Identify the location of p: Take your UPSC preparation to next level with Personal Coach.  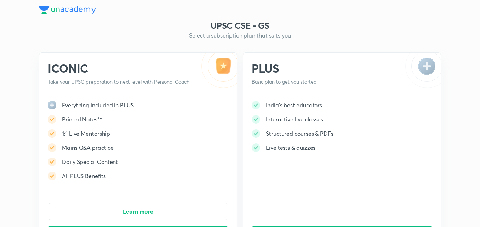
(119, 82).